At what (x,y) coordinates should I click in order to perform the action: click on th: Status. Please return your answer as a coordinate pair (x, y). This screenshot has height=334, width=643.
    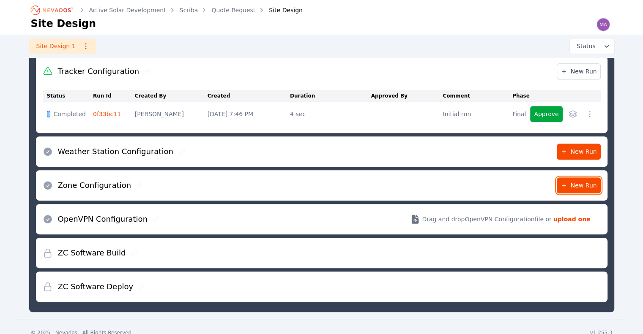
    Looking at the image, I should click on (68, 96).